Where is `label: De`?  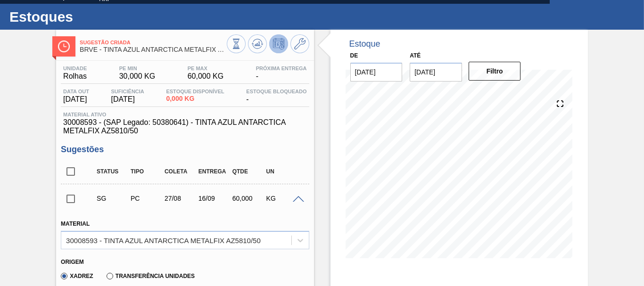 label: De is located at coordinates (354, 55).